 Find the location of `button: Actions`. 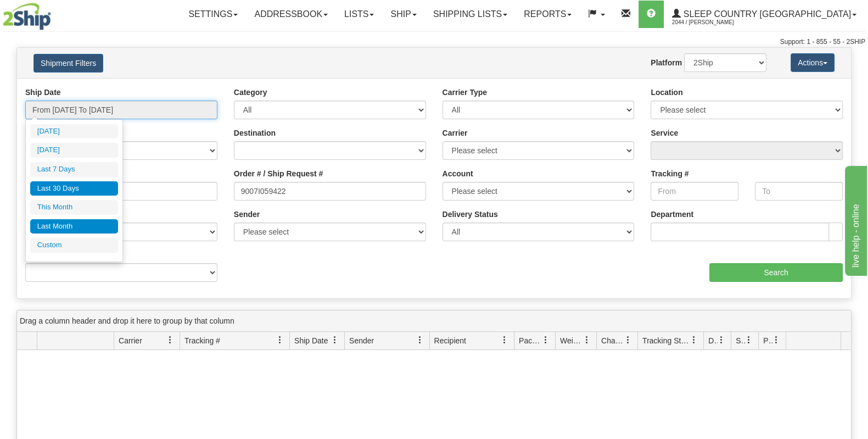

button: Actions is located at coordinates (813, 63).